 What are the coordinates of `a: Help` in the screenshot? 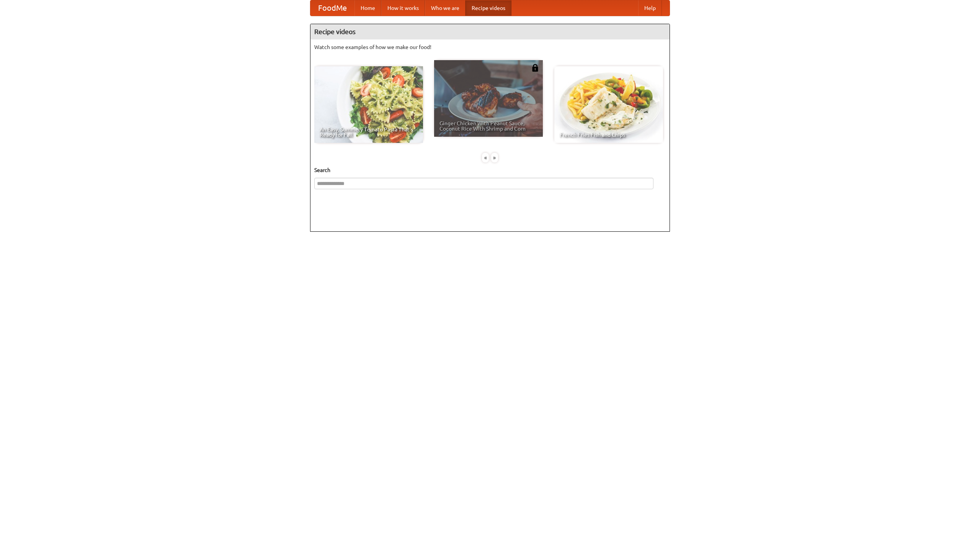 It's located at (650, 8).